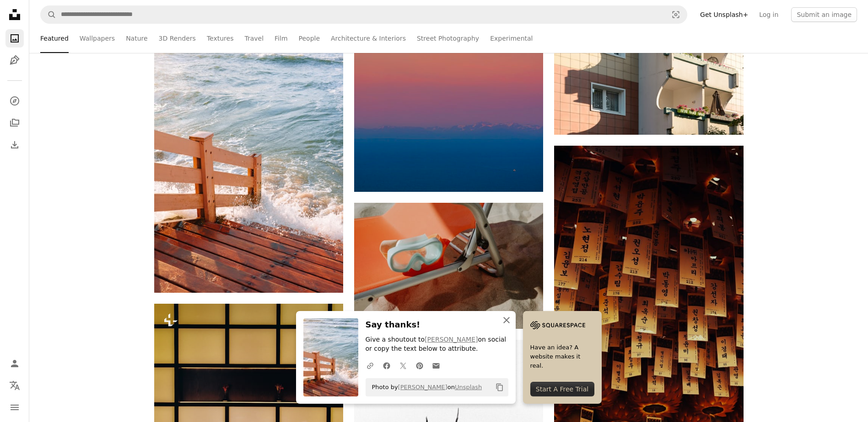 The height and width of the screenshot is (422, 868). Describe the element at coordinates (15, 16) in the screenshot. I see `a: Home — Unsplash` at that location.